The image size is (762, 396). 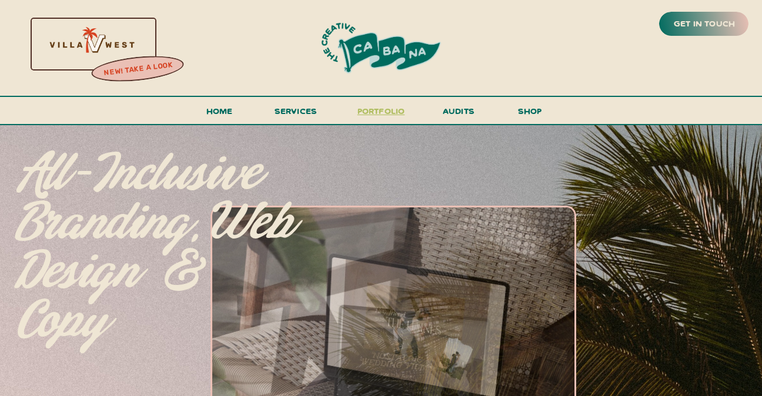 I want to click on p: All-inclusive branding, web design & copy, so click(x=157, y=233).